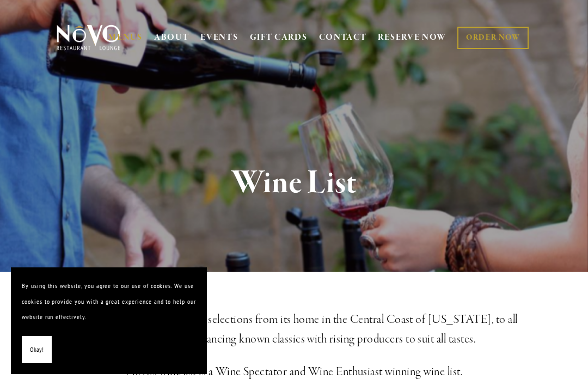  Describe the element at coordinates (37, 350) in the screenshot. I see `button: Okay!` at that location.